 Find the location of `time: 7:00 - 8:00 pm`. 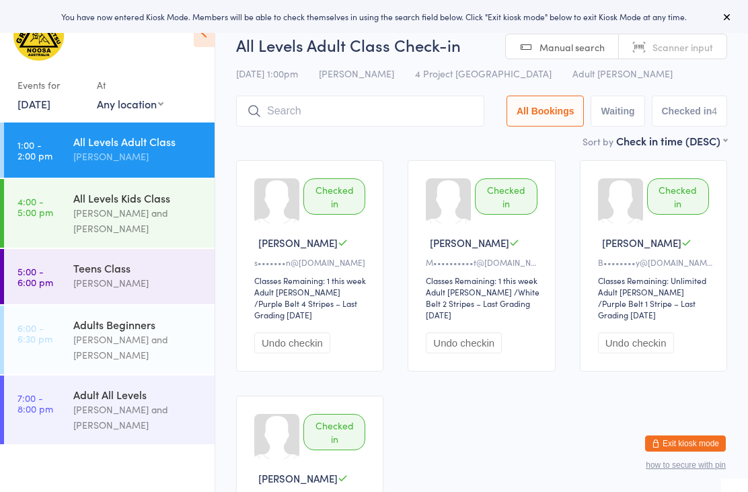

time: 7:00 - 8:00 pm is located at coordinates (35, 403).